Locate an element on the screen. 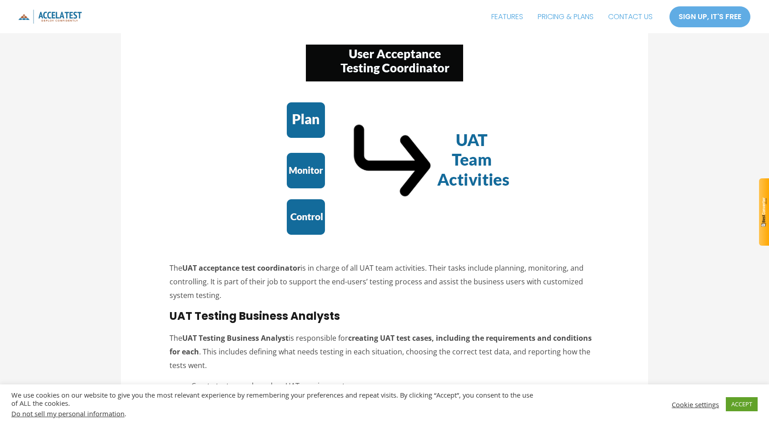 Image resolution: width=769 pixels, height=424 pixels. a: CONTACT US is located at coordinates (630, 17).